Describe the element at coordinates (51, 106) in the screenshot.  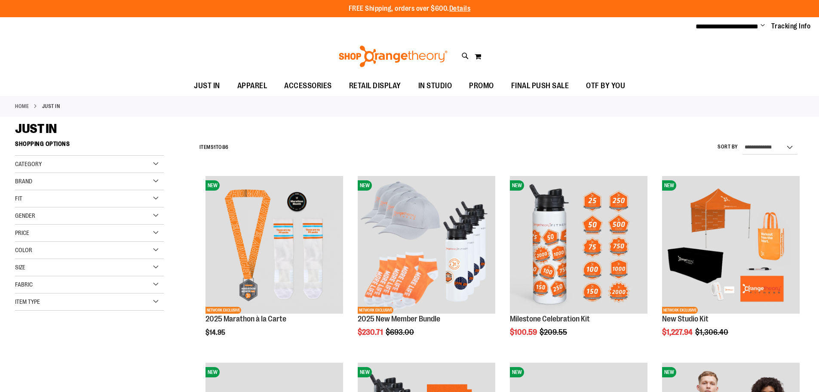
I see `strong: JUST IN` at that location.